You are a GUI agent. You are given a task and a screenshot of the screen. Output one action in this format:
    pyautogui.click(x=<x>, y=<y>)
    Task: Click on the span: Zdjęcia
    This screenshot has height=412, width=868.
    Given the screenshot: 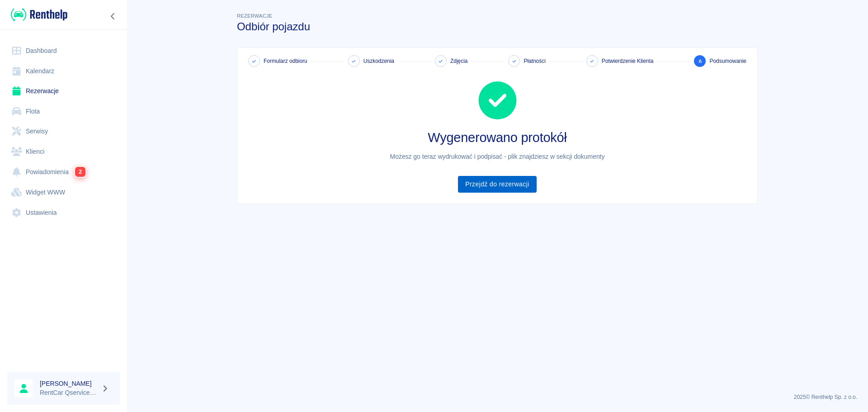 What is the action you would take?
    pyautogui.click(x=459, y=61)
    